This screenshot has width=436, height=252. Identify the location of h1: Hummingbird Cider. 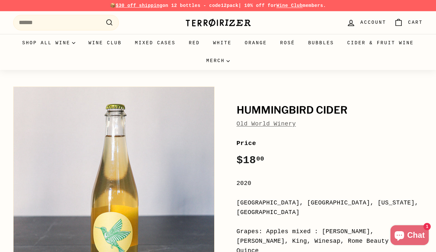
(329, 110).